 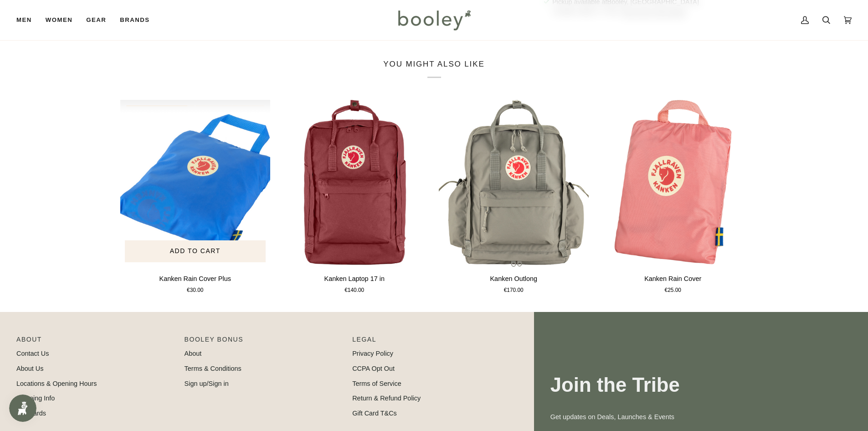 What do you see at coordinates (701, 385) in the screenshot?
I see `h3: Join the Tribe` at bounding box center [701, 385].